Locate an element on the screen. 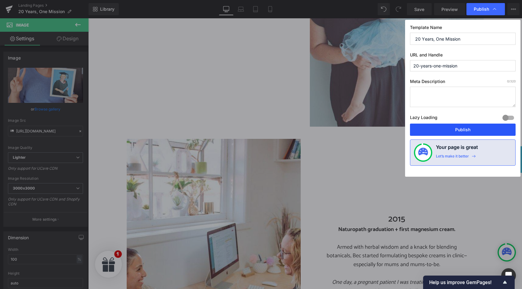  span: 0 is located at coordinates (508, 81).